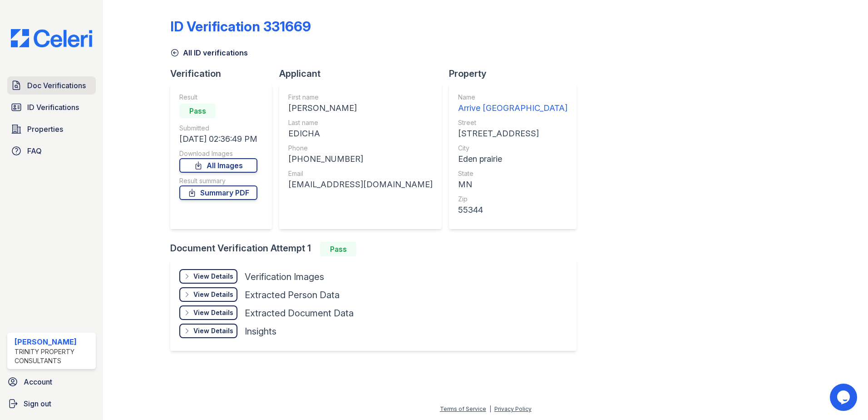 Image resolution: width=868 pixels, height=420 pixels. Describe the element at coordinates (51, 38) in the screenshot. I see `img: CE_Logo_Blue-a8612792a0a2168367f1c8372b55b34899dd931a85d93a1a3d3e32e68fde9ad4.png` at that location.